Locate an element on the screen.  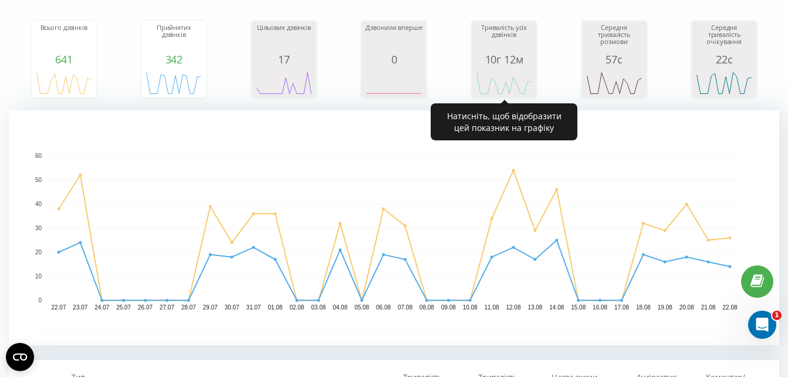
div: Всього дзвінків is located at coordinates (64, 39).